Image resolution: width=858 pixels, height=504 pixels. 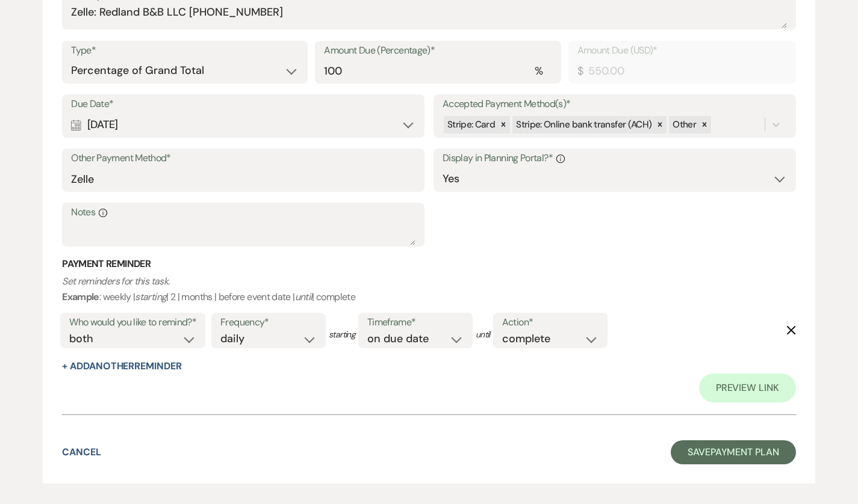 What do you see at coordinates (304, 296) in the screenshot?
I see `i: until` at bounding box center [304, 296].